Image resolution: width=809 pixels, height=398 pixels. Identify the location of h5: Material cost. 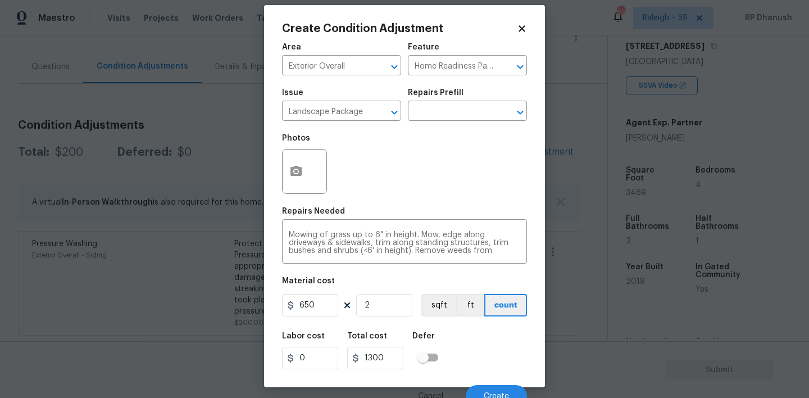
(309, 281).